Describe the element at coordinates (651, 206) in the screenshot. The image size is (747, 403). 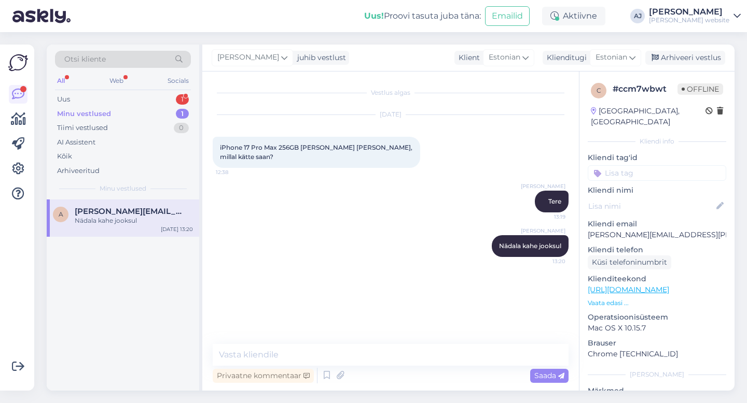
I see `input: Lisa nimi` at that location.